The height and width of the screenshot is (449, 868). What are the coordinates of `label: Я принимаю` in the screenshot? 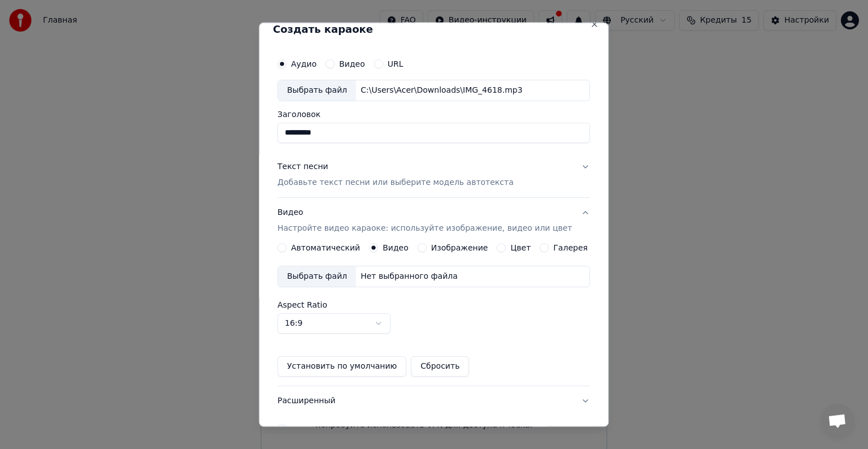 It's located at (410, 429).